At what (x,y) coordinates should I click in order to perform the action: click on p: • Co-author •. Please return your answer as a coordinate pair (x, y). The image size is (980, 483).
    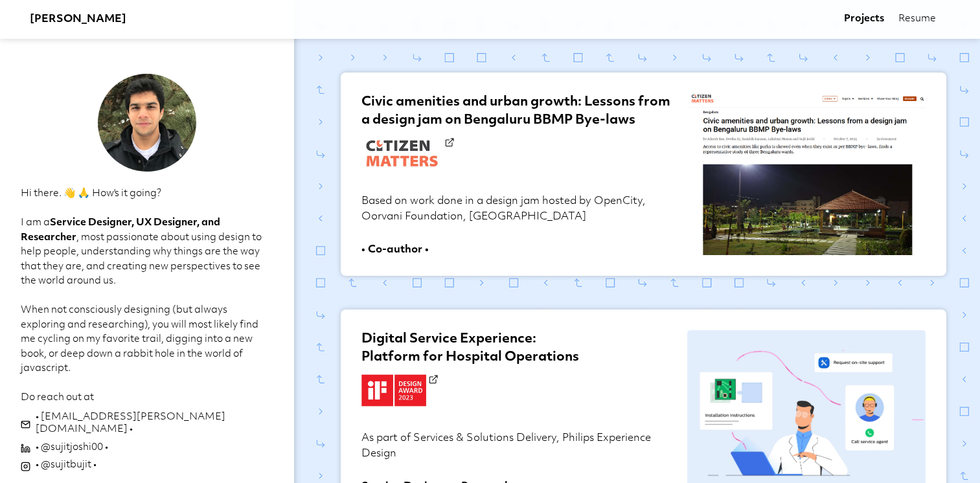
    Looking at the image, I should click on (516, 248).